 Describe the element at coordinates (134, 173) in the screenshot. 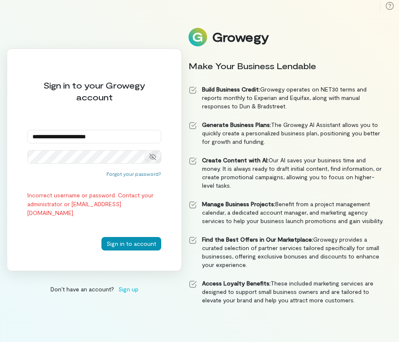

I see `button: Forgot your password?` at that location.